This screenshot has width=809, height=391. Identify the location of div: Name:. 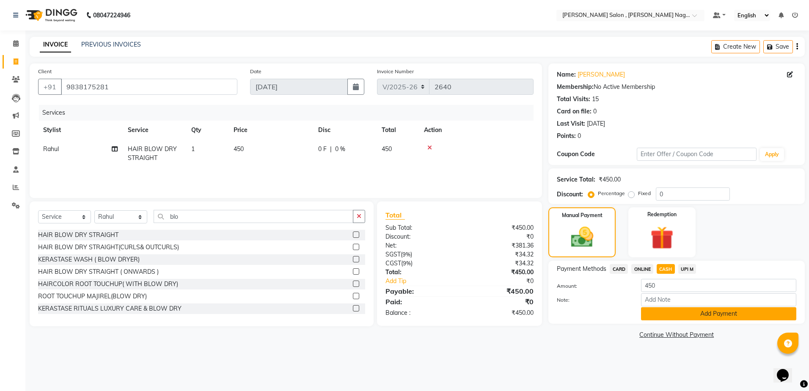
(566, 75).